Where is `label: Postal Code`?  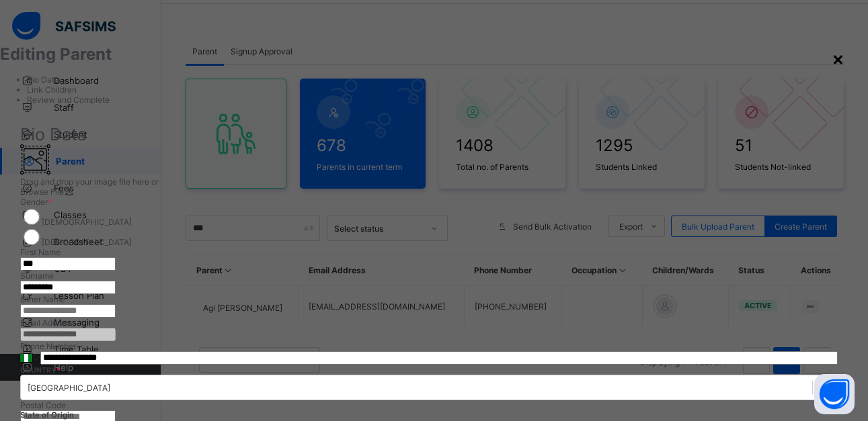 label: Postal Code is located at coordinates (43, 405).